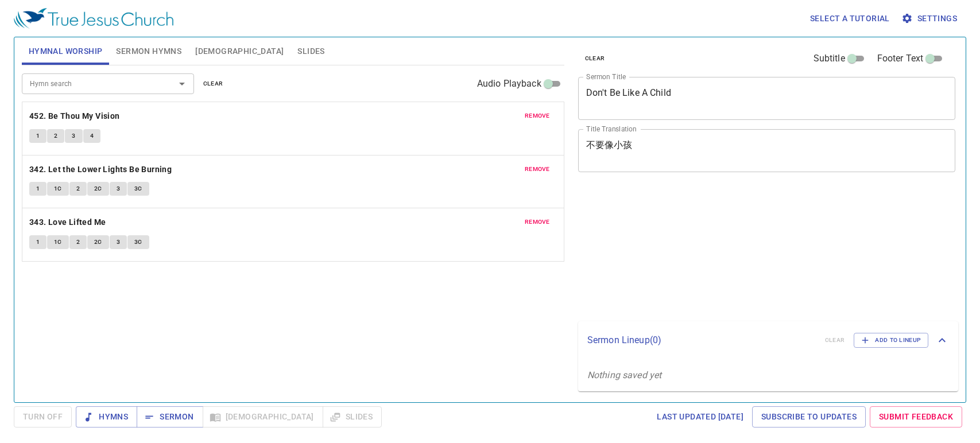 This screenshot has width=980, height=443. What do you see at coordinates (809, 417) in the screenshot?
I see `span: Subscribe to Updates` at bounding box center [809, 417].